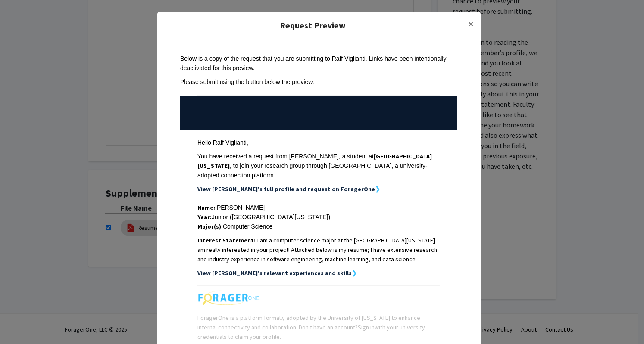 This screenshot has height=344, width=644. I want to click on strong: Major(s):, so click(210, 226).